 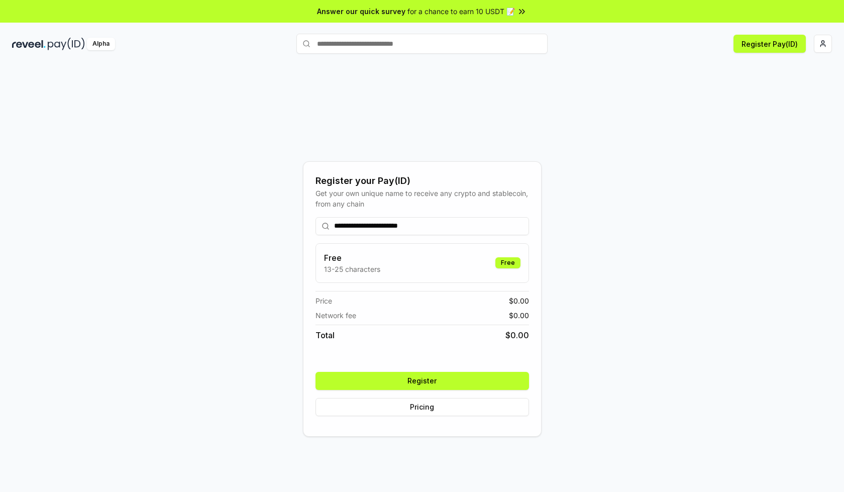 I want to click on span: Network fee, so click(x=335, y=315).